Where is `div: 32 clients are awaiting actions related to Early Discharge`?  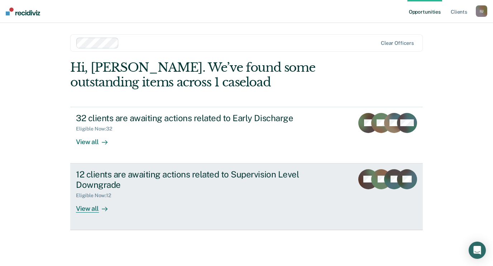
div: 32 clients are awaiting actions related to Early Discharge is located at coordinates (202, 118).